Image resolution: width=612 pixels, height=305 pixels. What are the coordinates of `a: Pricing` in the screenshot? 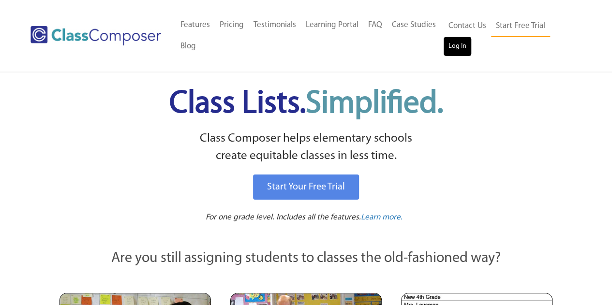 It's located at (232, 25).